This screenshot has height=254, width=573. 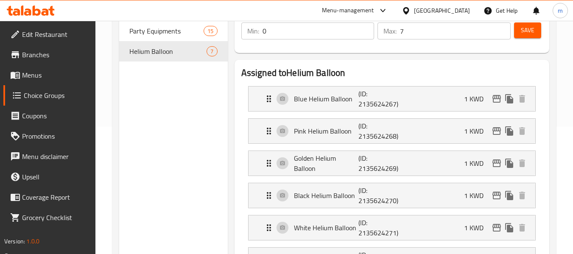 I want to click on div: Party Equipments15, so click(x=173, y=31).